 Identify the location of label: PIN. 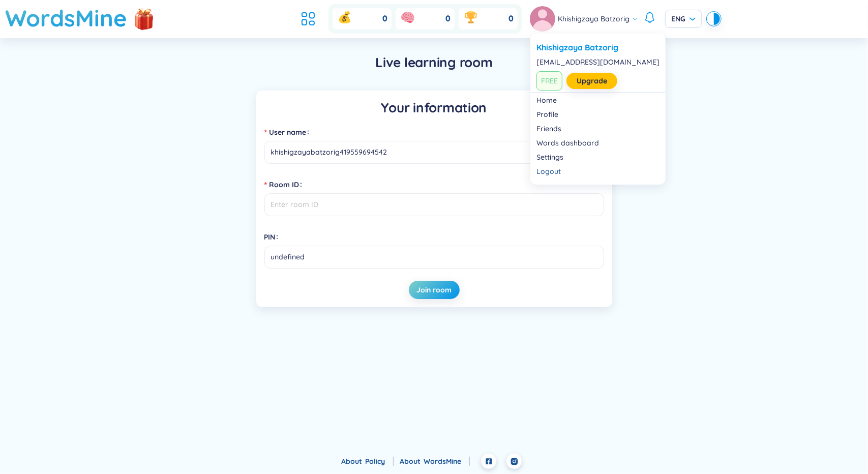
(273, 237).